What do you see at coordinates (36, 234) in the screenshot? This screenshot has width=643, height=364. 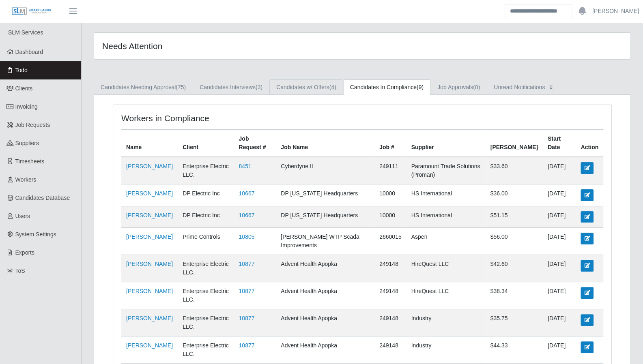 I see `span: System Settings` at bounding box center [36, 234].